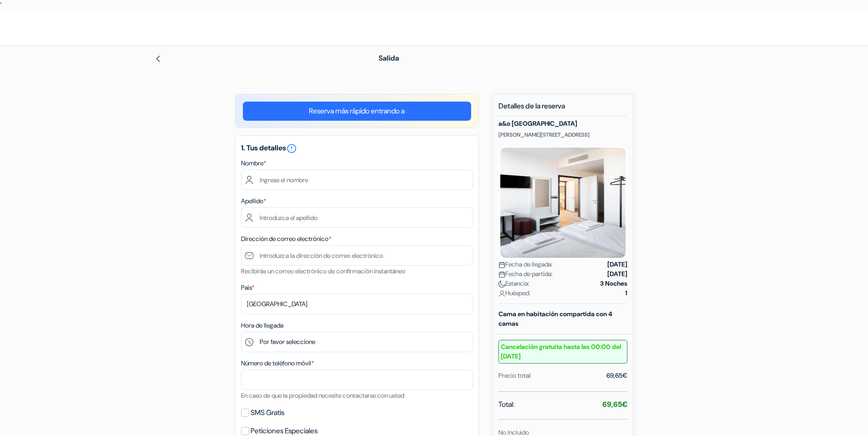  Describe the element at coordinates (514, 283) in the screenshot. I see `span: Estancia:` at that location.